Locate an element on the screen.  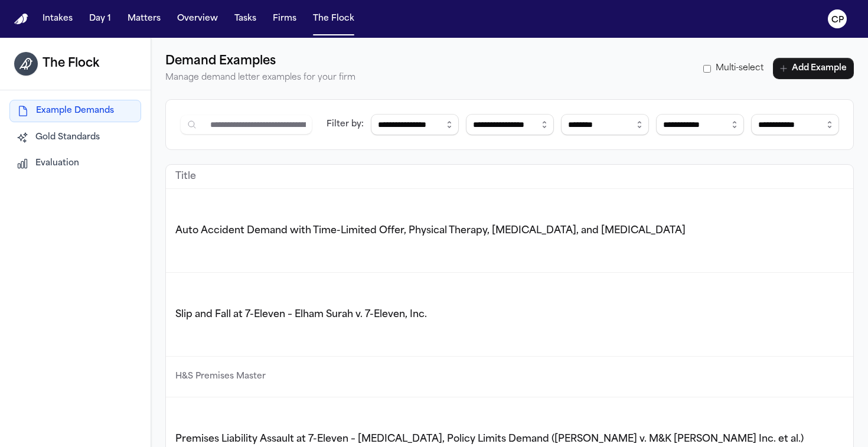
a: Firms is located at coordinates (285, 19).